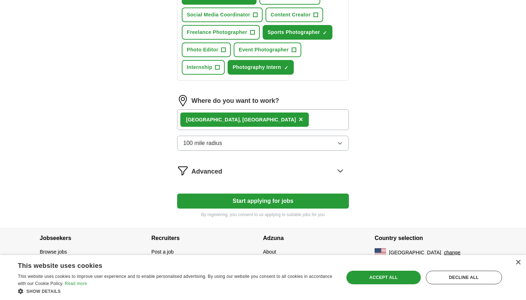  Describe the element at coordinates (222, 15) in the screenshot. I see `button: Social Media Coordinator` at that location.